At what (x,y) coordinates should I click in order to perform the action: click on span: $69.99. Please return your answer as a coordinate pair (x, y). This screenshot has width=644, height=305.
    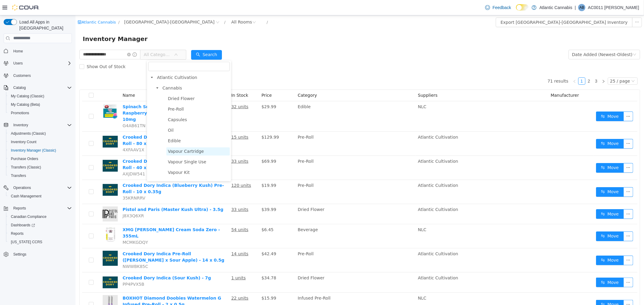
    Looking at the image, I should click on (193, 146).